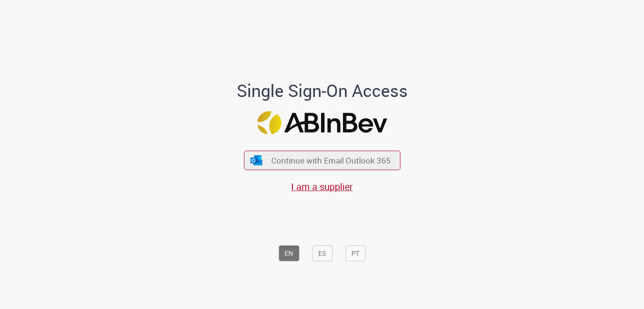 This screenshot has width=644, height=309. What do you see at coordinates (322, 91) in the screenshot?
I see `h1: Single Sign-On Access` at bounding box center [322, 91].